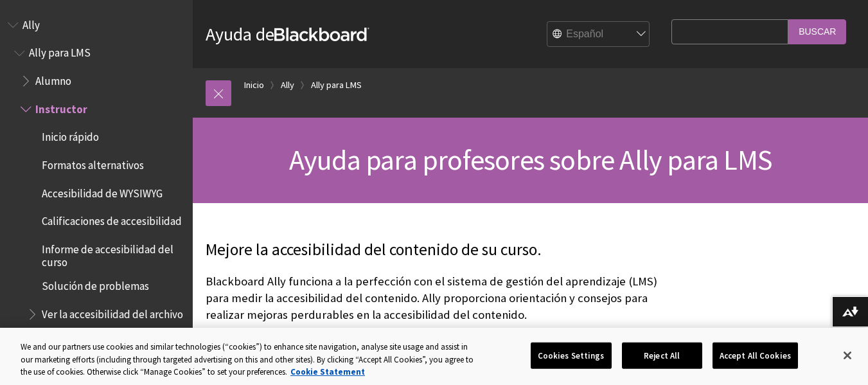  Describe the element at coordinates (249, 360) in the screenshot. I see `div: We and our partners use cookies and similar technologies (“cookies”) to enhance site navigation, ...` at that location.